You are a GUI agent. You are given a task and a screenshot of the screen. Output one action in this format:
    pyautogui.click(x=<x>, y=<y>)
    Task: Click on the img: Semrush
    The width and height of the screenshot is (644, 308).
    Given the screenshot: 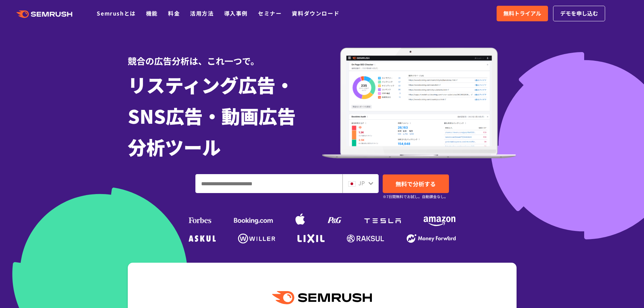 What is the action you would take?
    pyautogui.click(x=322, y=298)
    